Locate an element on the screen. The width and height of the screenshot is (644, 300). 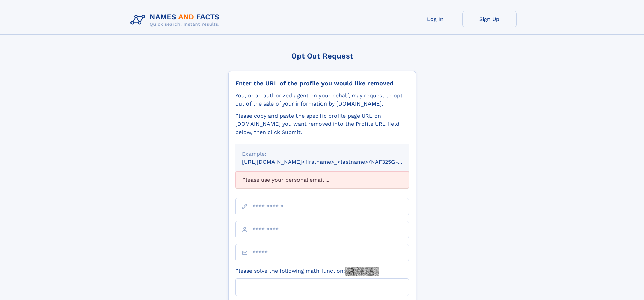
div: Example: is located at coordinates (322, 154).